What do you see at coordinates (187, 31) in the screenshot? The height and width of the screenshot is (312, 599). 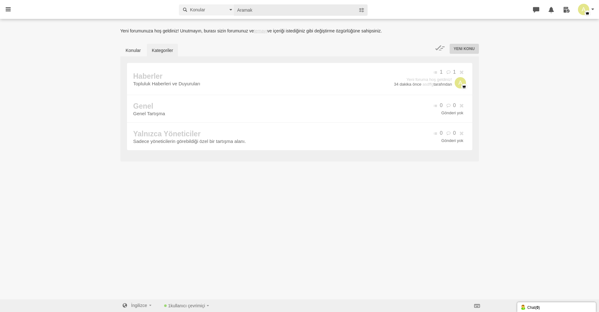 I see `font: Yeni forumunuza hoş geldiniz! Unutmayın, burası sizin forumunuz ve` at bounding box center [187, 31].